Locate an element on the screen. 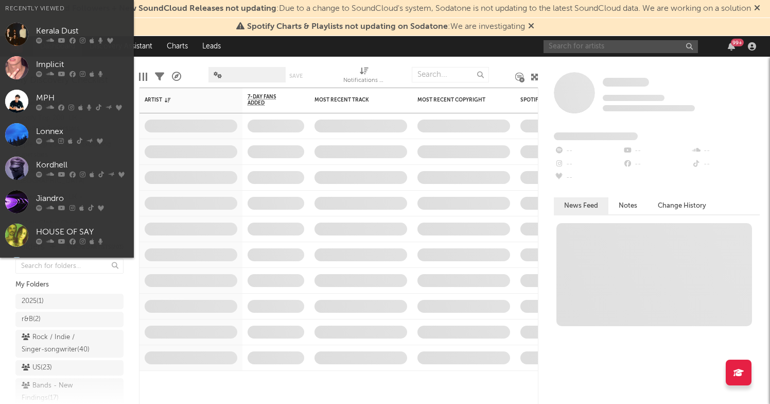 This screenshot has width=770, height=404. span: Some Artist is located at coordinates (626, 82).